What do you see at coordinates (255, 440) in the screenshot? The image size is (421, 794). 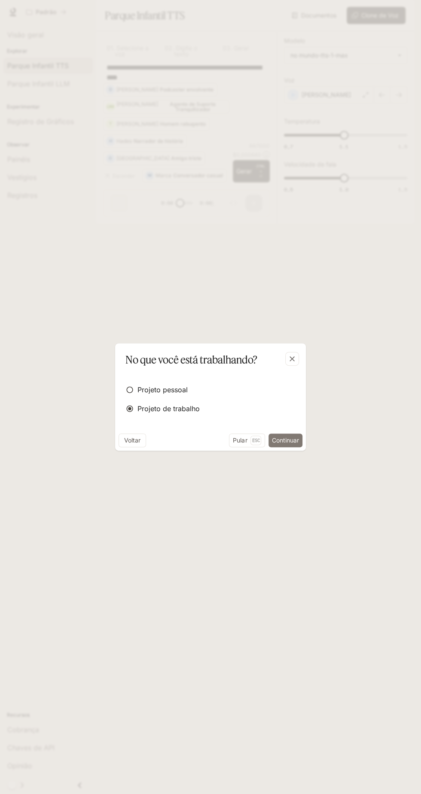 I see `font: Esc` at bounding box center [255, 440].